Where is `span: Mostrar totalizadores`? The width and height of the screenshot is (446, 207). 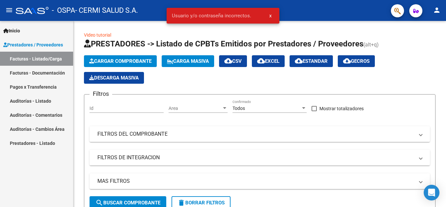 span: Mostrar totalizadores is located at coordinates (341, 109).